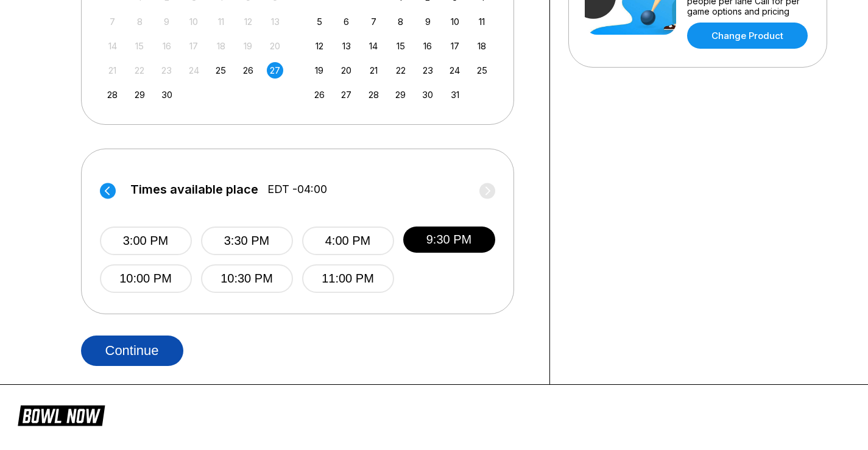 The width and height of the screenshot is (868, 450). What do you see at coordinates (274, 46) in the screenshot?
I see `div: Not available Saturday, September 20th, 2025` at bounding box center [274, 46].